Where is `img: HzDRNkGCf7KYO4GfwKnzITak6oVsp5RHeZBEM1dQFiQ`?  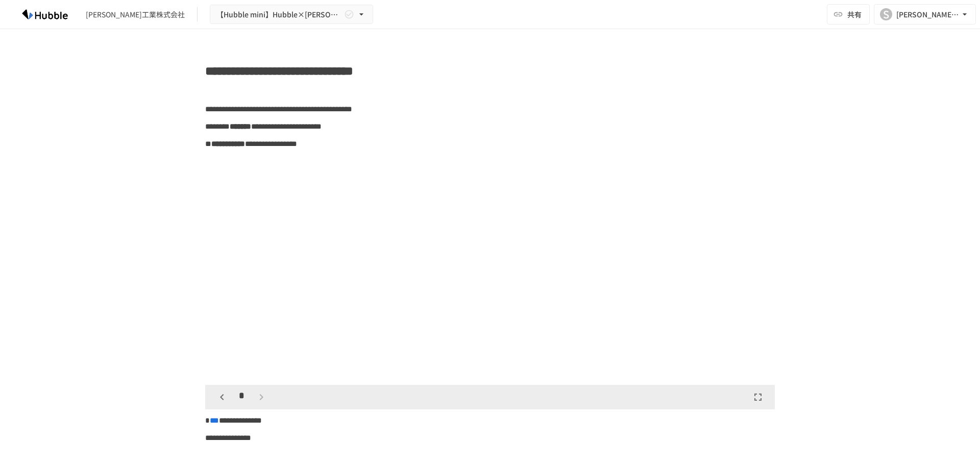 img: HzDRNkGCf7KYO4GfwKnzITak6oVsp5RHeZBEM1dQFiQ is located at coordinates (45, 15).